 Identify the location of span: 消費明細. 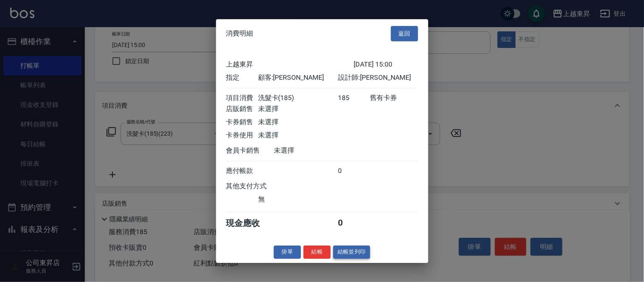
(240, 33).